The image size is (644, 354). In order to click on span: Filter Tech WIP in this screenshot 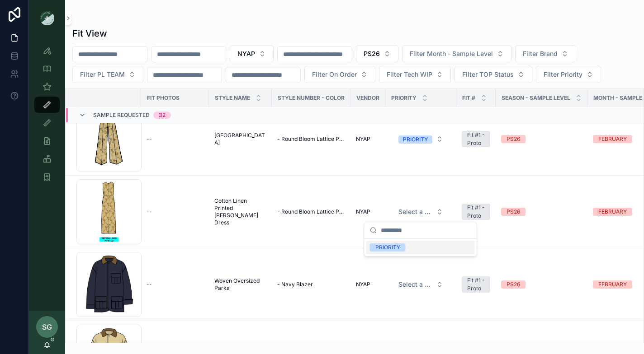, I will do `click(409, 75)`.